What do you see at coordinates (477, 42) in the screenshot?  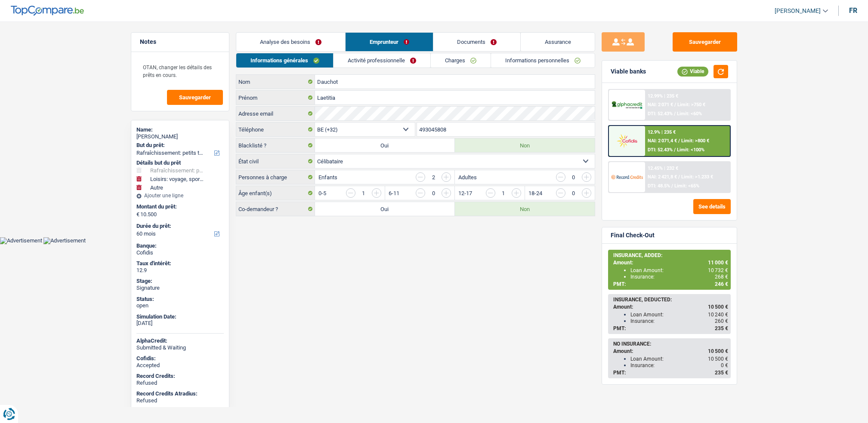 I see `a: Documents` at bounding box center [477, 42].